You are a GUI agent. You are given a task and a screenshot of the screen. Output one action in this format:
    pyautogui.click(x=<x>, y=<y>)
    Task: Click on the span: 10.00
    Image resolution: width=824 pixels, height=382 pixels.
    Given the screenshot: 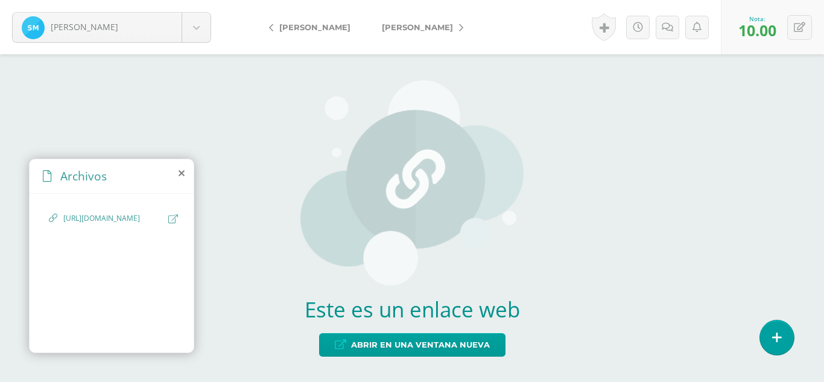 What is the action you would take?
    pyautogui.click(x=757, y=30)
    